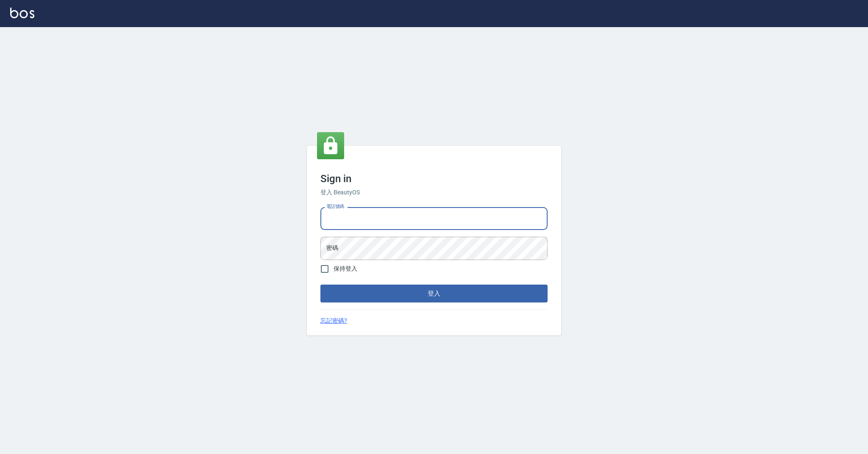 The width and height of the screenshot is (868, 454). Describe the element at coordinates (434, 294) in the screenshot. I see `button: 登入` at that location.